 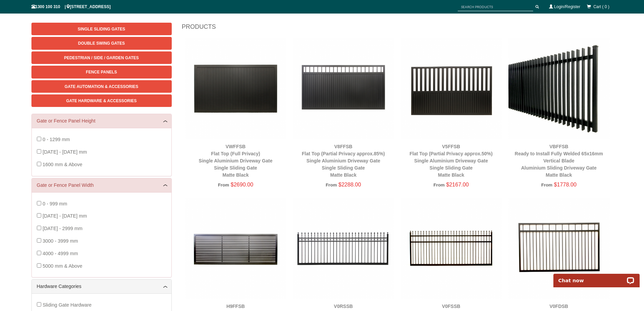 What do you see at coordinates (451, 248) in the screenshot?
I see `img: V0FSSB - Spear Top (Fleur-de-lis) - Single Aluminium Driveway Gate - Single Sliding Gate - Matte ...` at bounding box center [451, 248].